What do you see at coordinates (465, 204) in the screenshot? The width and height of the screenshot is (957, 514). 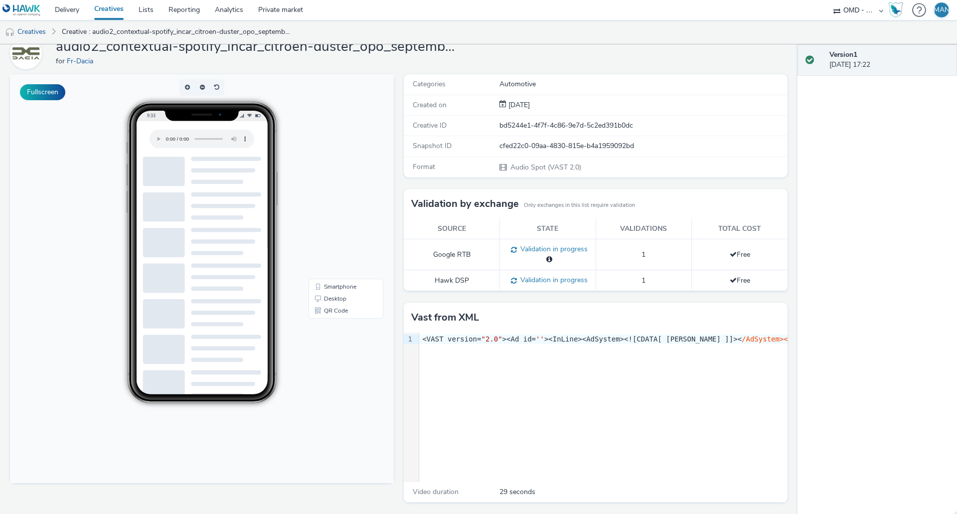 I see `h3: Validation by exchange` at bounding box center [465, 204].